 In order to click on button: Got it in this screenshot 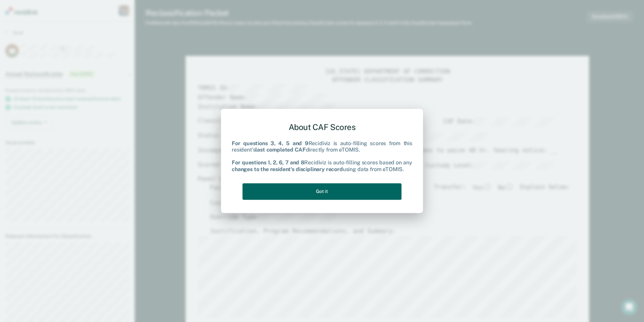, I will do `click(322, 191)`.